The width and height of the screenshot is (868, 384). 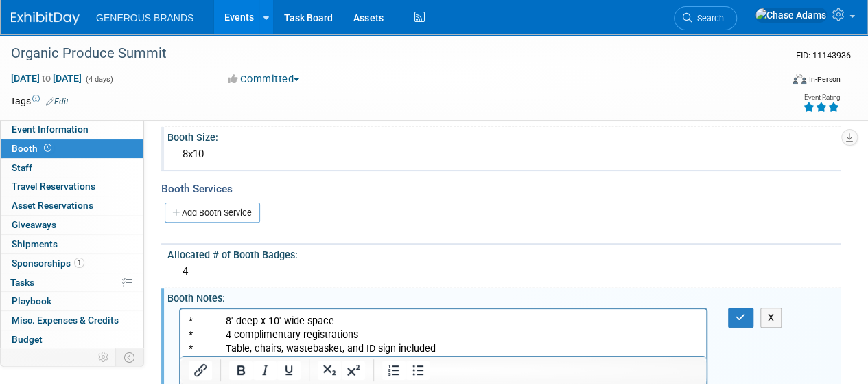 I want to click on span: Booth, so click(x=33, y=149).